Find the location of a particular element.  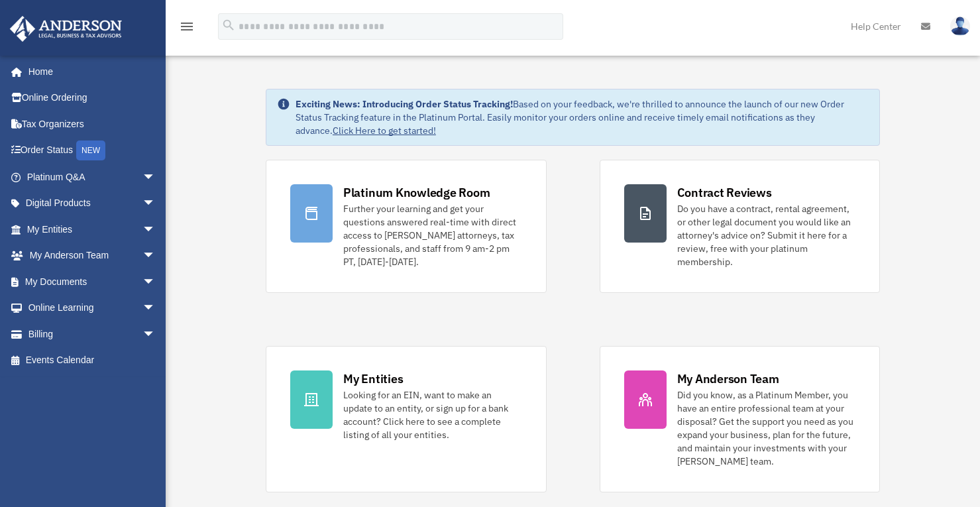

div: Based on your feedback, we're thrilled to announce the launch of our new Order Status Tracking fe... is located at coordinates (582, 118).